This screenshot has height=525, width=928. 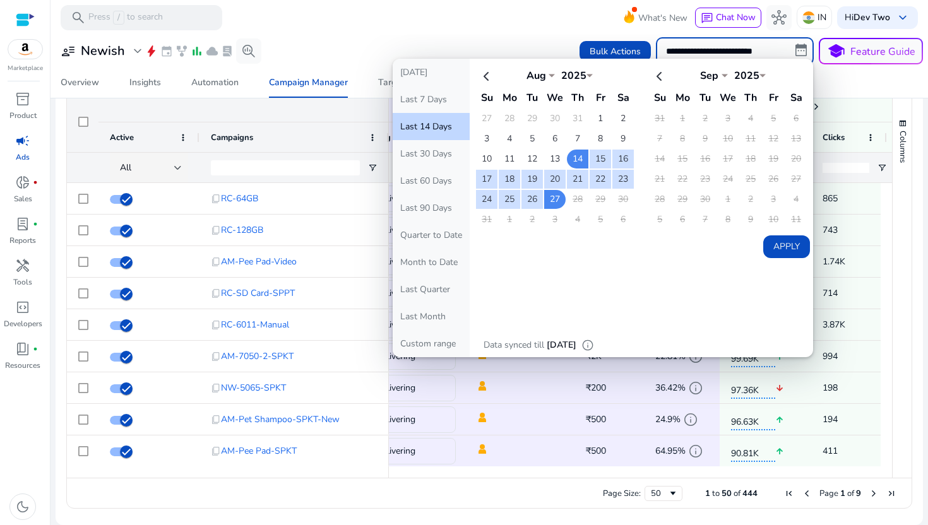 I want to click on span: Chat Now, so click(x=736, y=17).